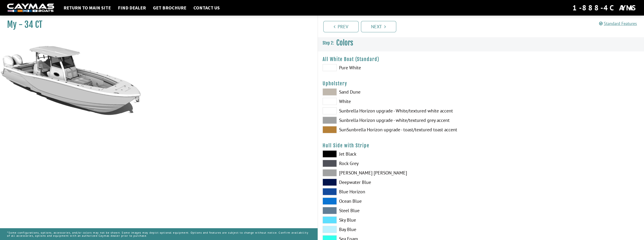  What do you see at coordinates (399, 92) in the screenshot?
I see `label: Sand Dune` at bounding box center [399, 92].